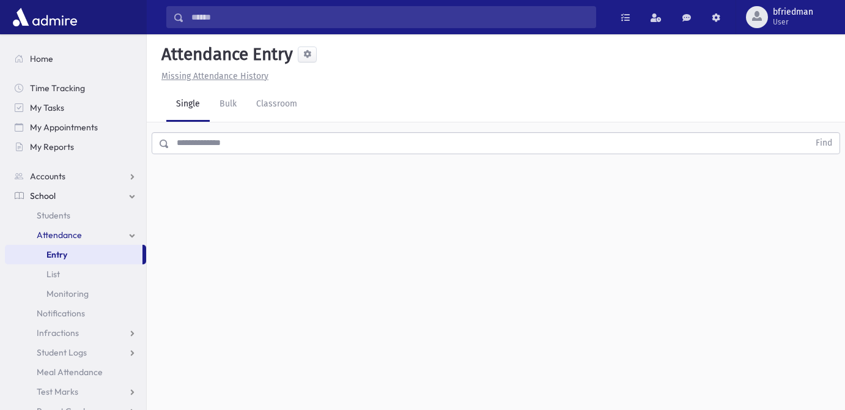 Image resolution: width=845 pixels, height=410 pixels. What do you see at coordinates (75, 127) in the screenshot?
I see `a: My Appointments` at bounding box center [75, 127].